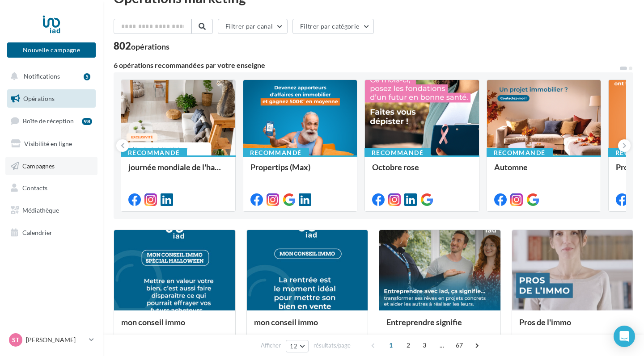  What do you see at coordinates (38, 165) in the screenshot?
I see `span: Campagnes` at bounding box center [38, 165].